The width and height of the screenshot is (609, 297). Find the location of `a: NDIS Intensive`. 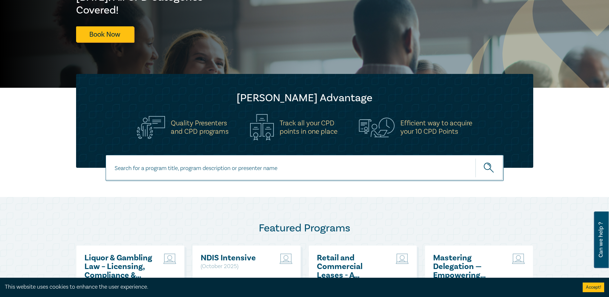

a: NDIS Intensive is located at coordinates (235, 258).